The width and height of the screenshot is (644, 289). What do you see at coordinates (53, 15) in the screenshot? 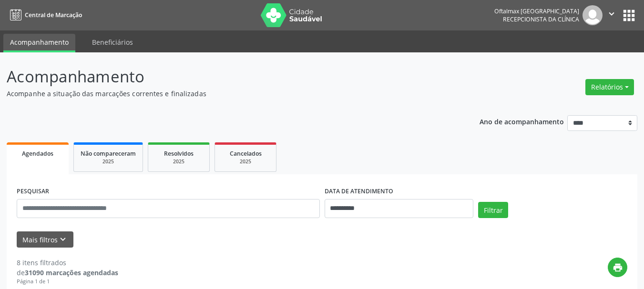
I see `span: Central de Marcação` at bounding box center [53, 15].